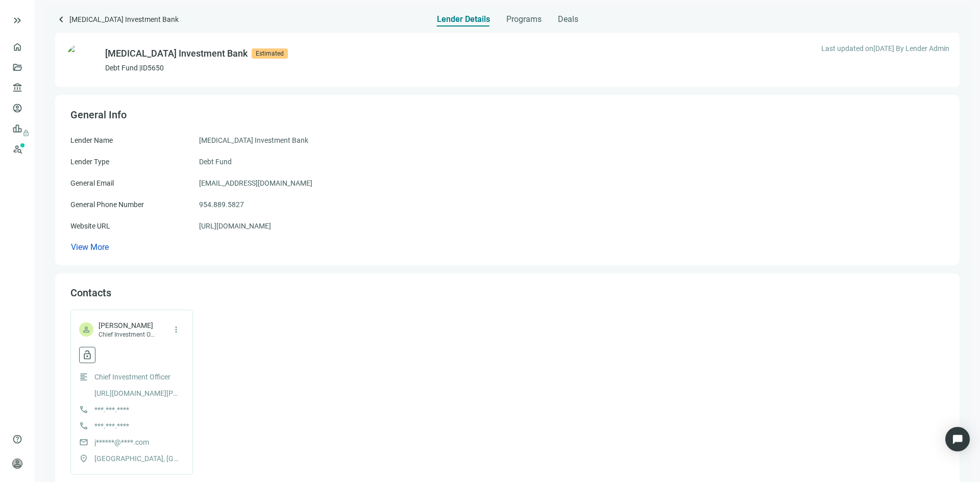 The width and height of the screenshot is (980, 482). I want to click on span: Lender Type, so click(90, 162).